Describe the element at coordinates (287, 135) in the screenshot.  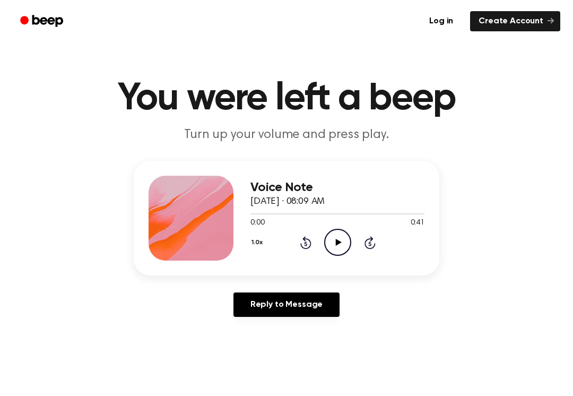
I see `p: Turn up your volume and press play.` at that location.